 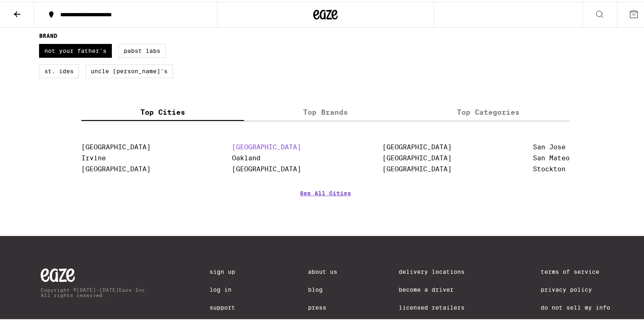 I want to click on a: San Mateo, so click(x=551, y=156).